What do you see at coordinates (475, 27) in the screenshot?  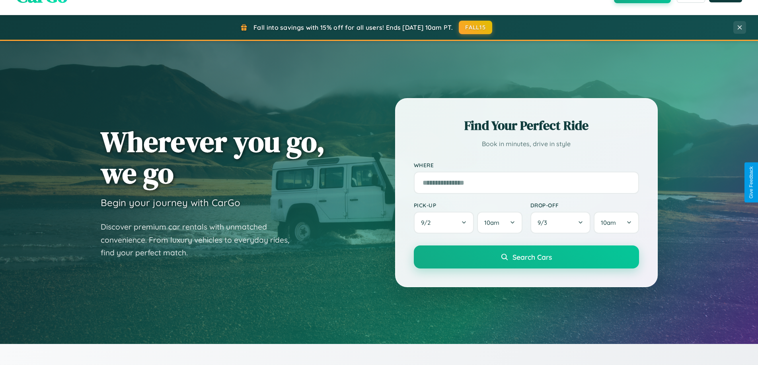 I see `button: FALL15` at bounding box center [475, 27].